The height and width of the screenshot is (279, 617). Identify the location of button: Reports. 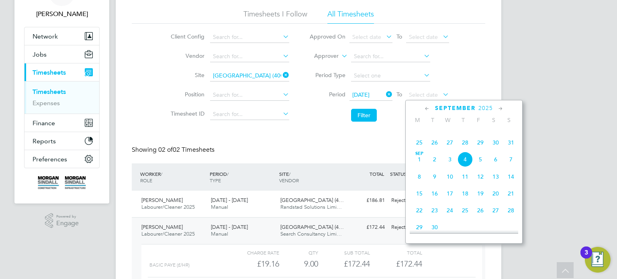
(62, 141).